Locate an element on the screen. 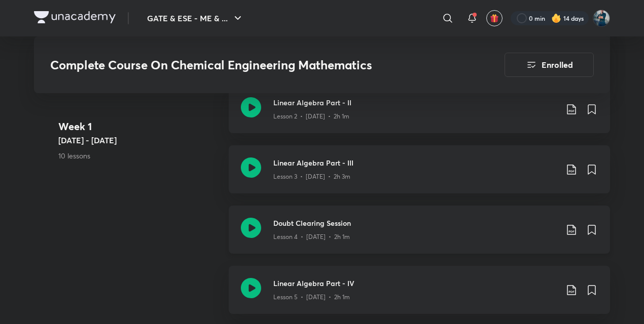 Image resolution: width=644 pixels, height=324 pixels. img: streak is located at coordinates (556, 18).